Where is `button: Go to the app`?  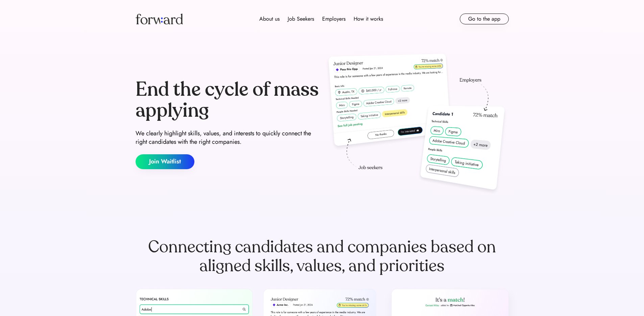 button: Go to the app is located at coordinates (484, 19).